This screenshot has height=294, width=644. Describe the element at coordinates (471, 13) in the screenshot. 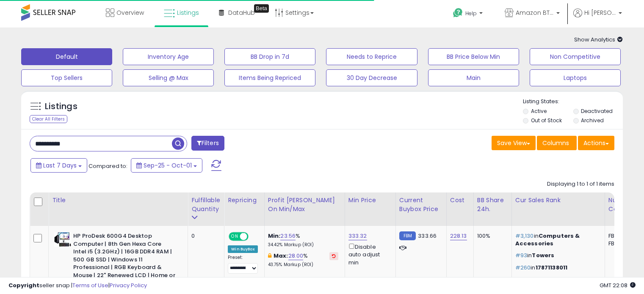

I see `span: Help` at that location.